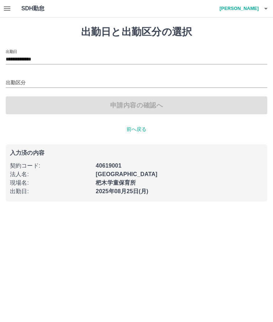  I want to click on p: 入力済の内容, so click(136, 153).